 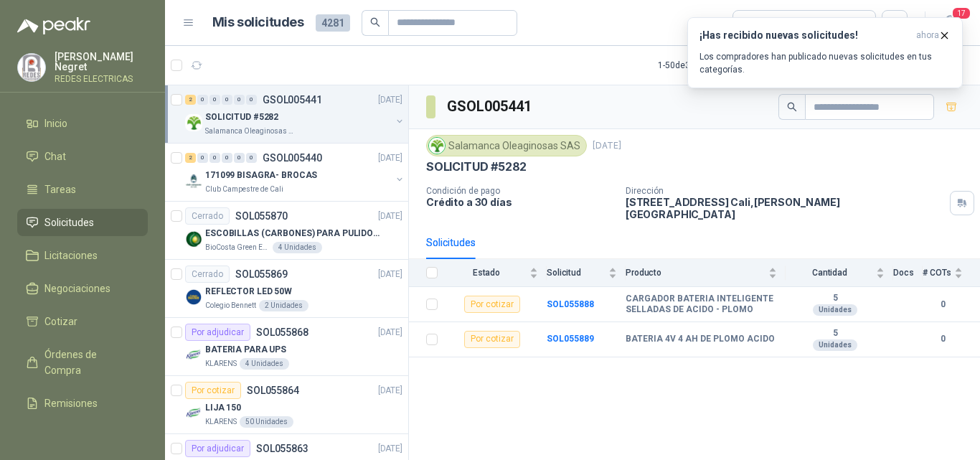 What do you see at coordinates (570, 339) in the screenshot?
I see `a: SOL055889` at bounding box center [570, 339].